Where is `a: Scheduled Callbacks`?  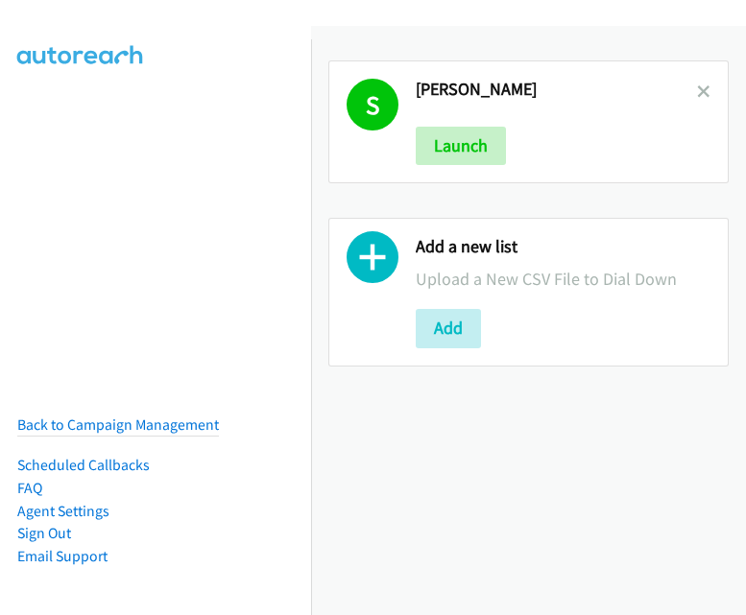 a: Scheduled Callbacks is located at coordinates (84, 465).